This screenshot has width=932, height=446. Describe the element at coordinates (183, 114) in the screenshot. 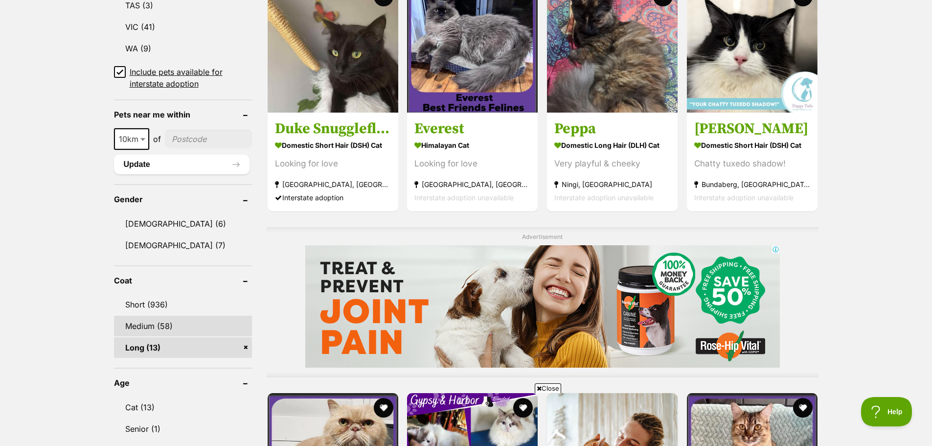

I see `header: Pets near me within` at that location.